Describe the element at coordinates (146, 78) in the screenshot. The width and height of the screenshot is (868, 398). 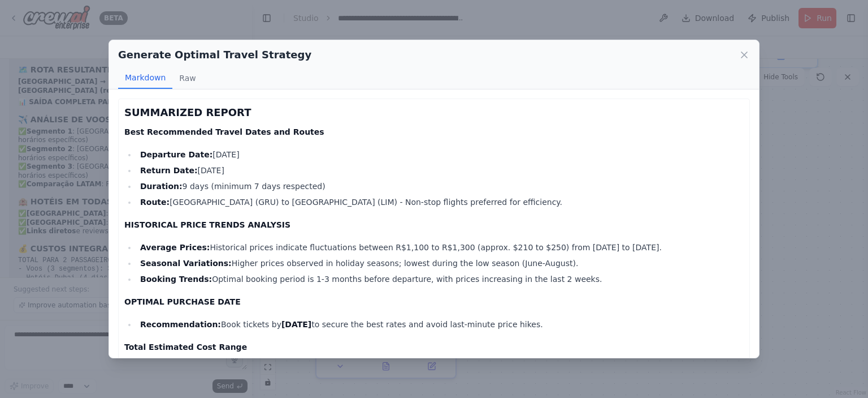
I see `button: Markdown` at that location.